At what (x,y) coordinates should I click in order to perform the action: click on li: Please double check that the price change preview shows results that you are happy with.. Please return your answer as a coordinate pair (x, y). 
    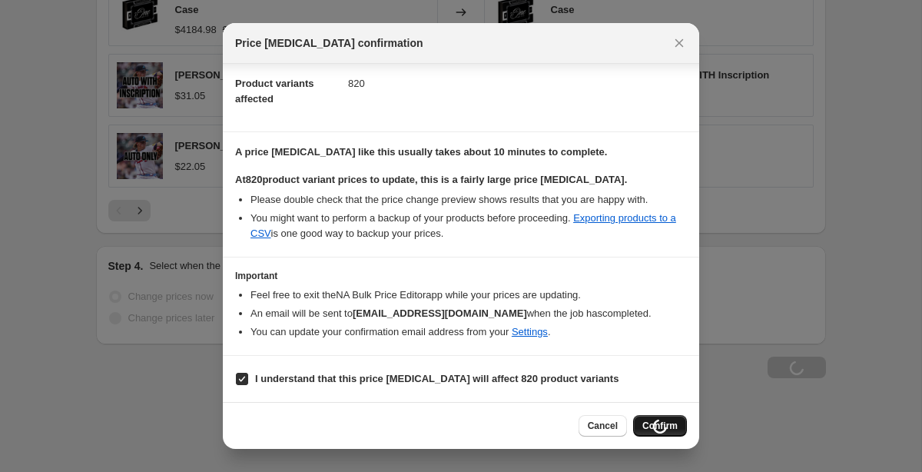
    Looking at the image, I should click on (469, 200).